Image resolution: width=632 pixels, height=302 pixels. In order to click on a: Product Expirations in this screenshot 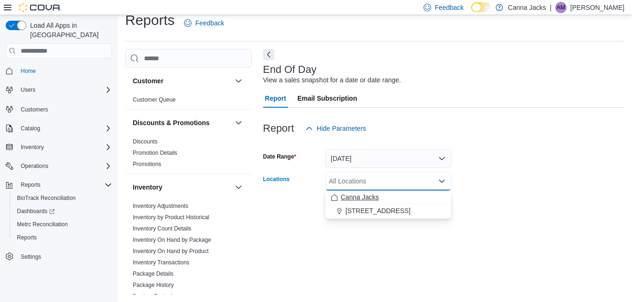, I will do `click(157, 297)`.